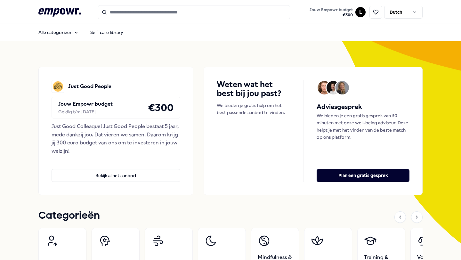  I want to click on input: Search for products, categories or subcategories, so click(194, 12).